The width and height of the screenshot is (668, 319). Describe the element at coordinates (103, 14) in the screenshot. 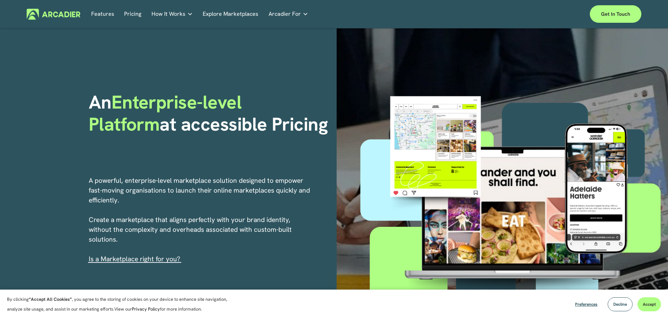

I see `a: Features` at that location.